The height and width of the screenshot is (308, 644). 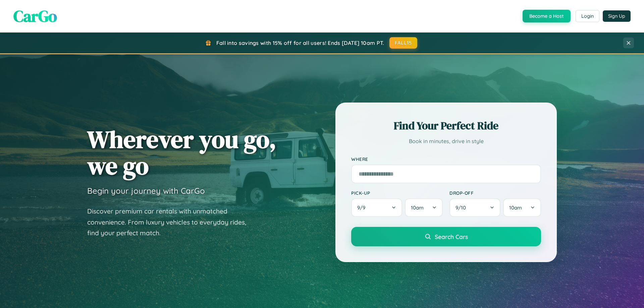 I want to click on h3: Begin your journey with CarGo, so click(x=146, y=191).